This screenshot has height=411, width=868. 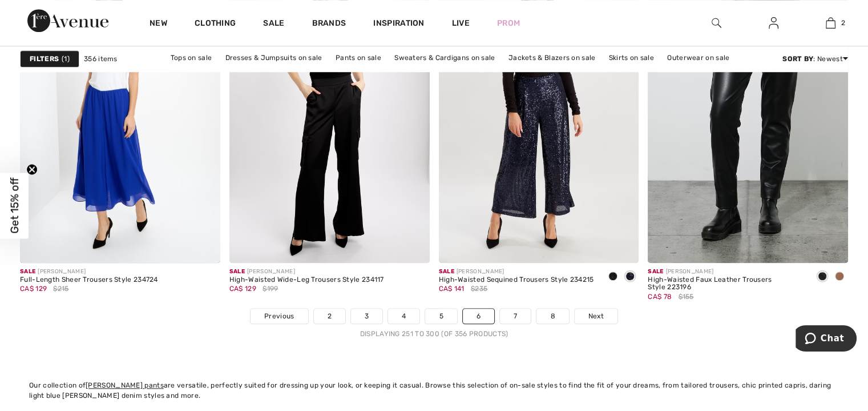 I want to click on a: Prom, so click(x=509, y=23).